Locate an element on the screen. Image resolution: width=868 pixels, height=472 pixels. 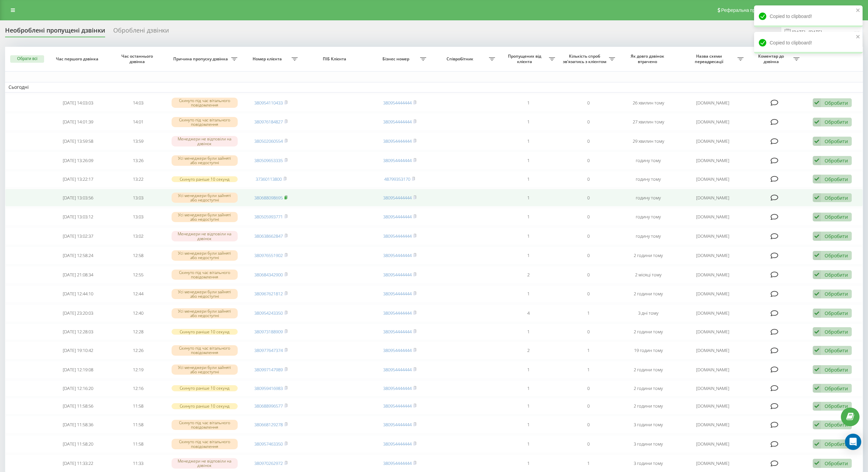
span: Бізнес номер is located at coordinates (396, 59).